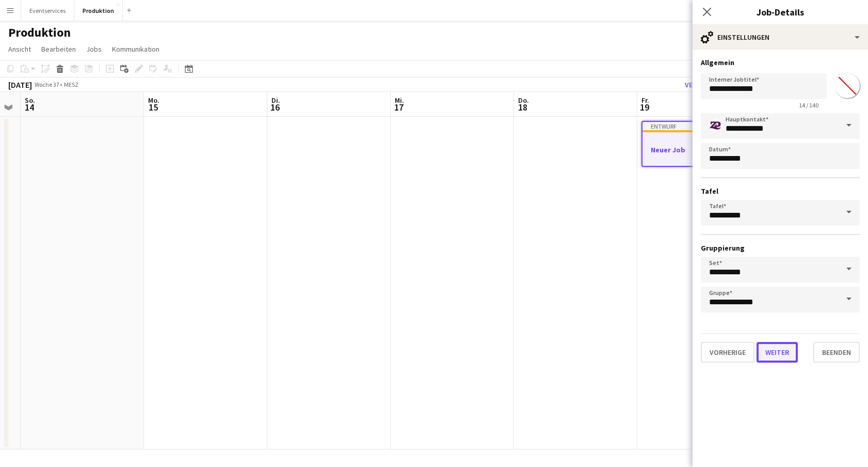  Describe the element at coordinates (275, 107) in the screenshot. I see `span: 16` at that location.